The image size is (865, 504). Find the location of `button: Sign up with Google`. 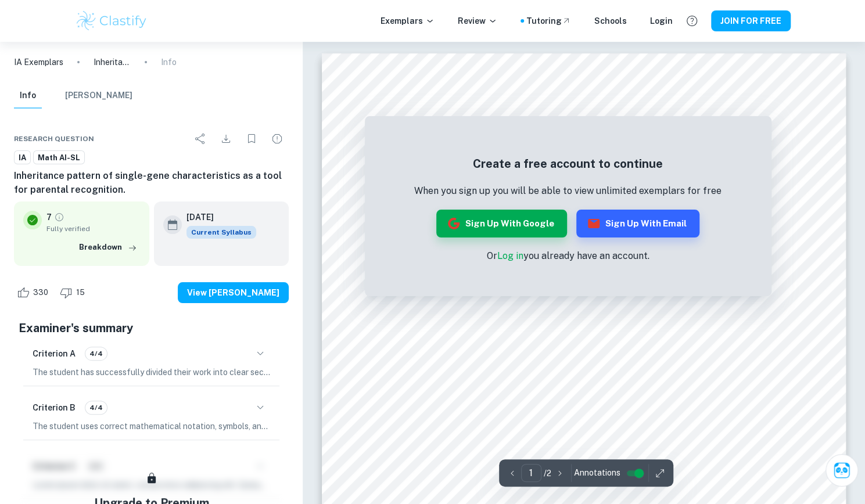

button: Sign up with Google is located at coordinates (502, 223).